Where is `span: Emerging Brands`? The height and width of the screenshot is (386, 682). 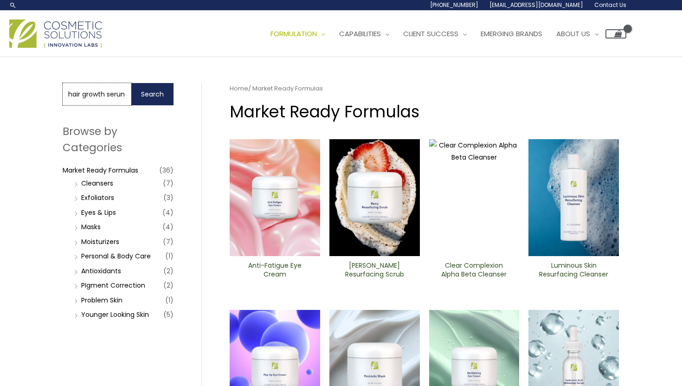 span: Emerging Brands is located at coordinates (512, 33).